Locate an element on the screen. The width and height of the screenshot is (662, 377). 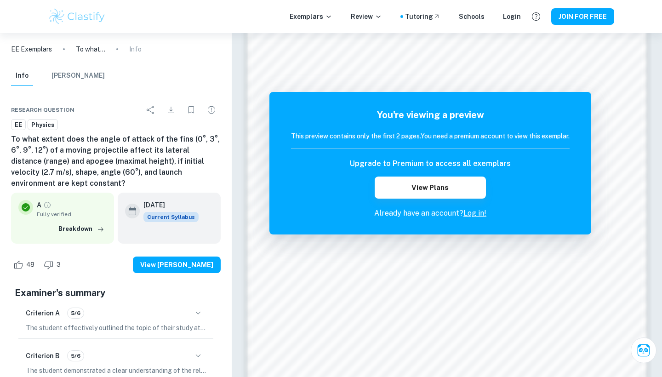
div: Dislike is located at coordinates (53, 265).